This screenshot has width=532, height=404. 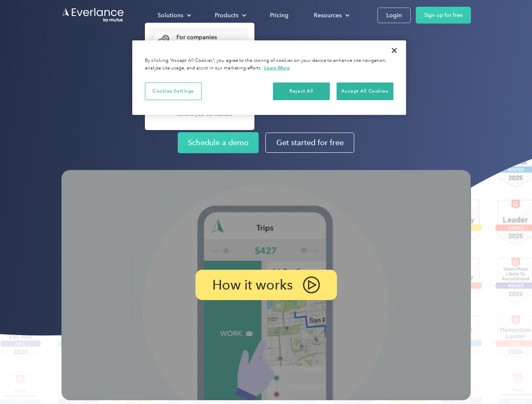 I want to click on a: Get started for free, so click(x=309, y=142).